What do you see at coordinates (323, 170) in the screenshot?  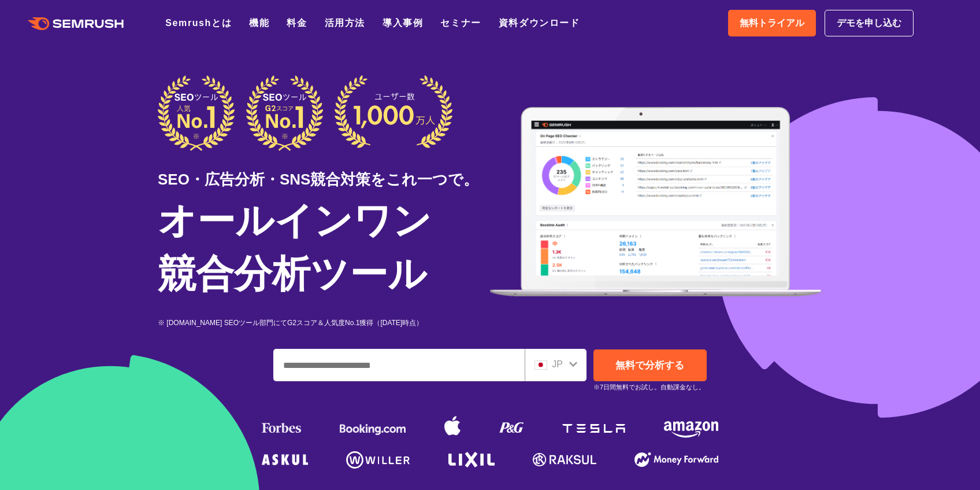 I see `div: SEO・広告分析・SNS競合対策をこれ一つで。` at bounding box center [323, 170].